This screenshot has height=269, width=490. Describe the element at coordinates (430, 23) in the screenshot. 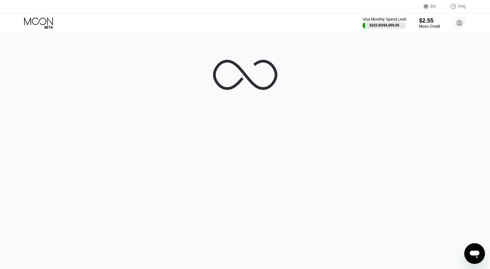

I see `div: $2.55Moon Credit` at that location.